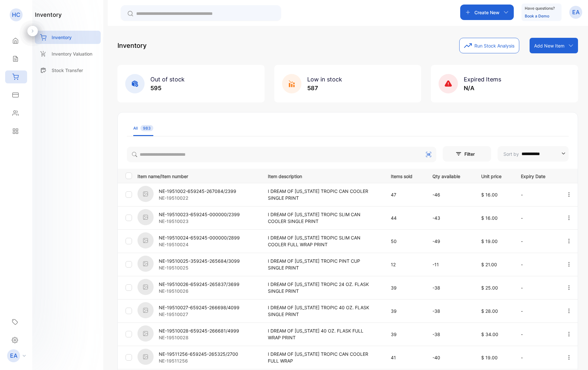 The image size is (588, 370). I want to click on p: NE-19510026, so click(199, 291).